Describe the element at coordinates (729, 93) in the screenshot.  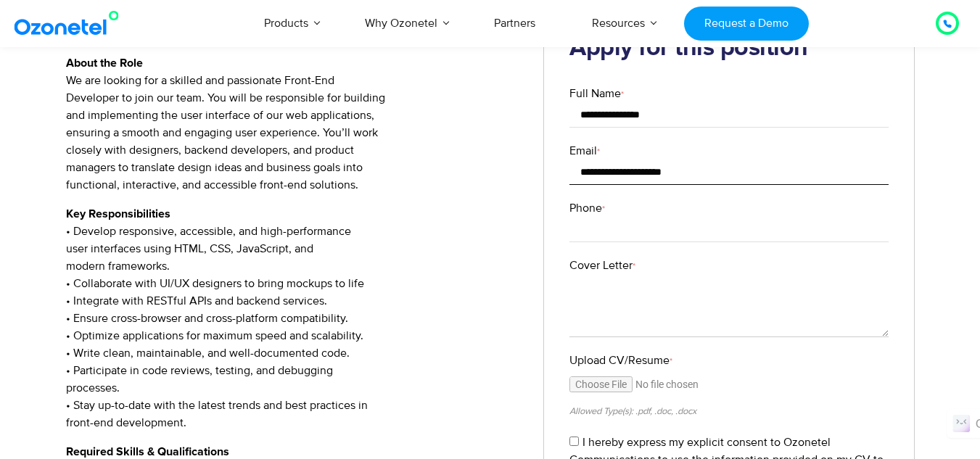
I see `label: Full Name` at that location.